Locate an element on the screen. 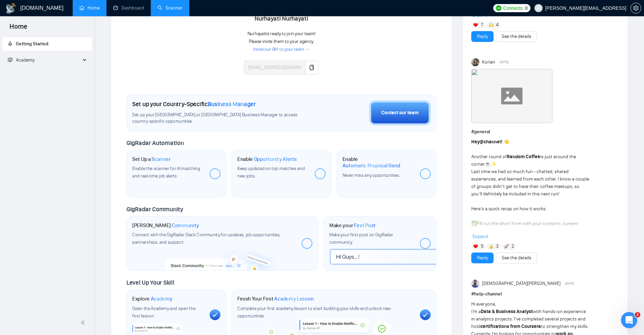 This screenshot has height=335, width=644. strong: Hey ! is located at coordinates (486, 142).